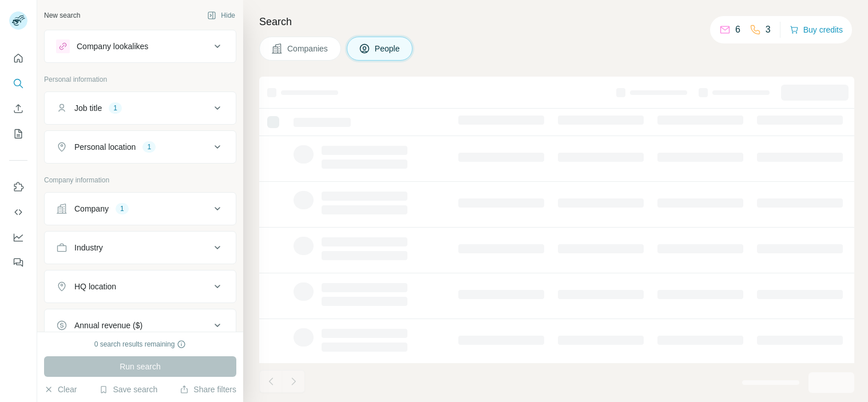 The height and width of the screenshot is (402, 868). I want to click on button: Clear, so click(60, 390).